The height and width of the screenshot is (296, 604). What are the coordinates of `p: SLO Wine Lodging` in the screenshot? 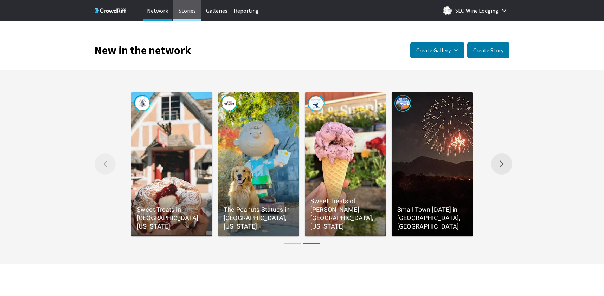 It's located at (477, 11).